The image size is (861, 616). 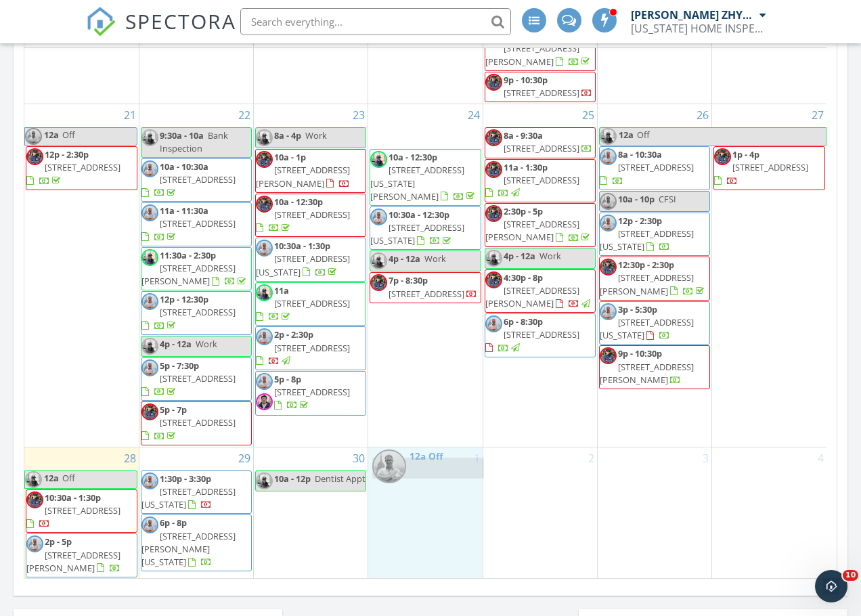 I want to click on span: 8a - 4p, so click(x=288, y=135).